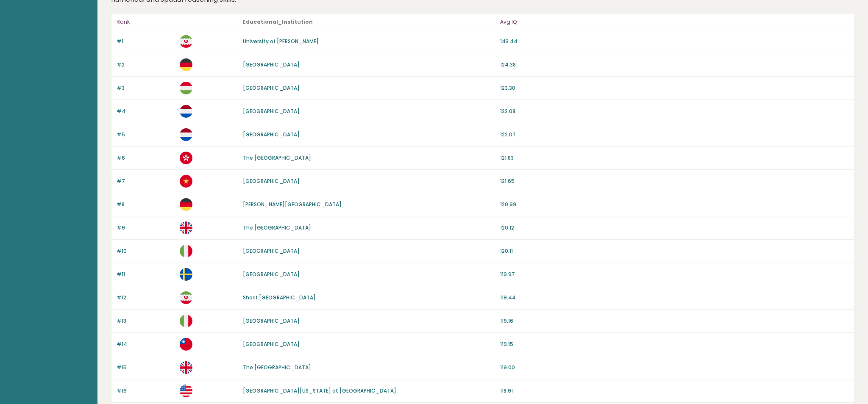 This screenshot has width=868, height=404. What do you see at coordinates (674, 22) in the screenshot?
I see `p: Avg IQ` at bounding box center [674, 22].